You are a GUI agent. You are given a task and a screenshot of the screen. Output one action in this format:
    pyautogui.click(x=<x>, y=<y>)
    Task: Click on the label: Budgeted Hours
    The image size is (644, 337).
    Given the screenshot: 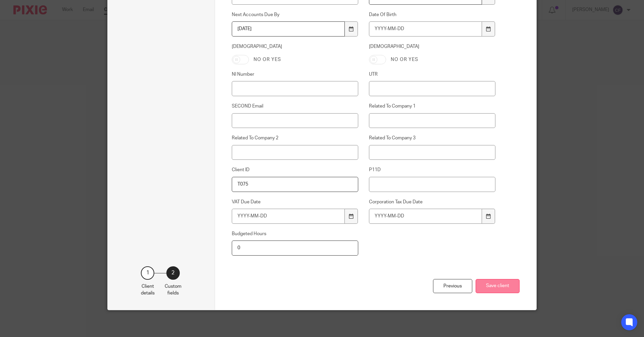 What is the action you would take?
    pyautogui.click(x=295, y=234)
    